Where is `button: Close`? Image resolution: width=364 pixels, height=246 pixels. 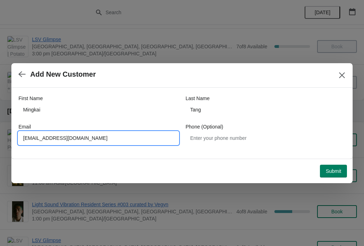
button: Close is located at coordinates (342, 75).